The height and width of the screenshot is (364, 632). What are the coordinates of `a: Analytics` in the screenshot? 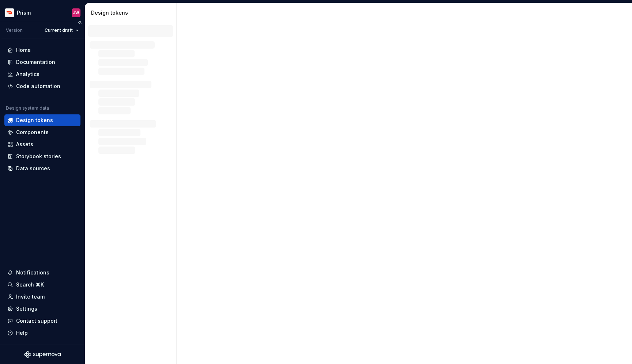 It's located at (42, 74).